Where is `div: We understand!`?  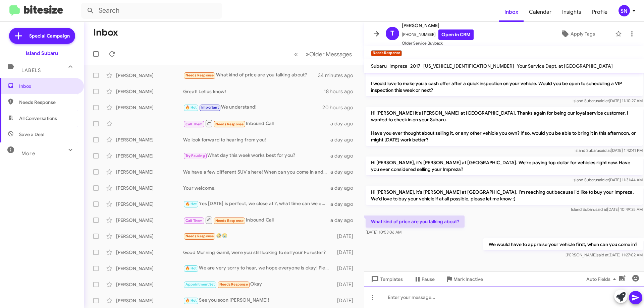
div: We understand! is located at coordinates (253, 107).